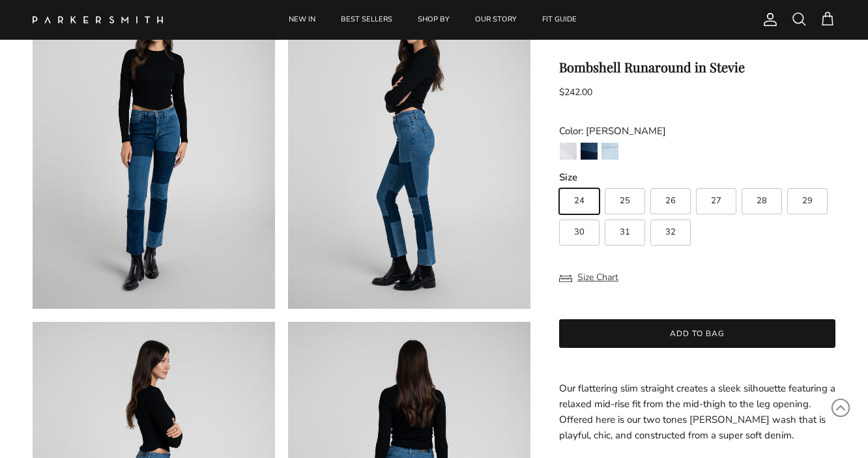  What do you see at coordinates (625, 201) in the screenshot?
I see `span: 25` at bounding box center [625, 201].